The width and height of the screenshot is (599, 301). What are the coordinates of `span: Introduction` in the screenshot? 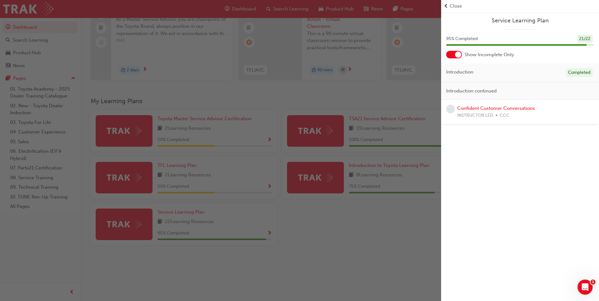 It's located at (460, 72).